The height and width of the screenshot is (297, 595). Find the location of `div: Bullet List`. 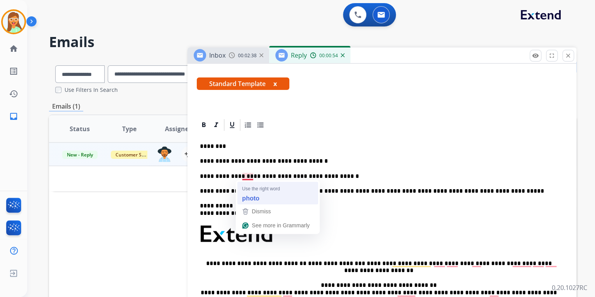

div: Bullet List is located at coordinates (261, 125).